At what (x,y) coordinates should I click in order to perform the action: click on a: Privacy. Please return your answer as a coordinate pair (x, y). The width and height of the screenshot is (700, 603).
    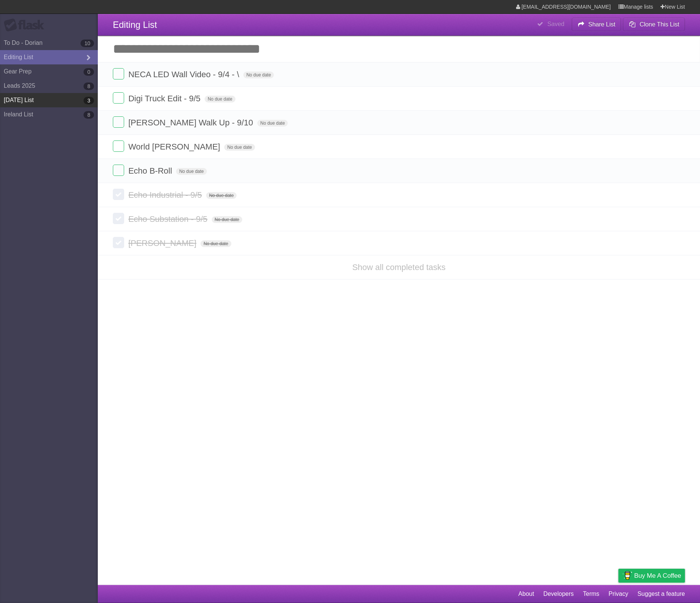
    Looking at the image, I should click on (619, 594).